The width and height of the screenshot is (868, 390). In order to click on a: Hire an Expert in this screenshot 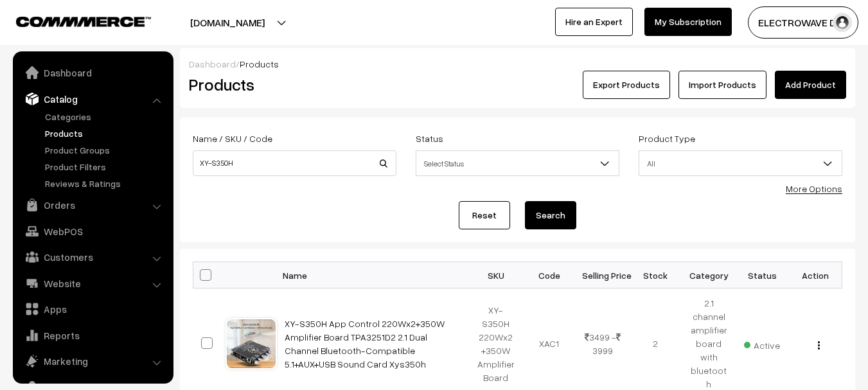, I will do `click(594, 22)`.